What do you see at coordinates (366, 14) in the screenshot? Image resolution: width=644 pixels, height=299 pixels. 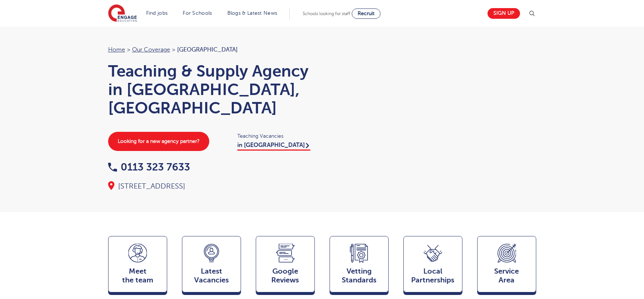 I see `a: Recruit` at bounding box center [366, 14].